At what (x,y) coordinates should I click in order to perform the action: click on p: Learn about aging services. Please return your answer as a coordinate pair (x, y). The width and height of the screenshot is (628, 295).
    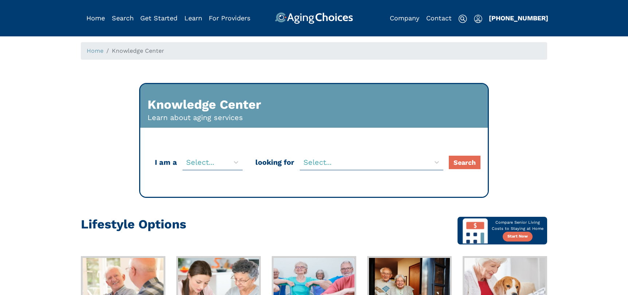
    Looking at the image, I should click on (195, 118).